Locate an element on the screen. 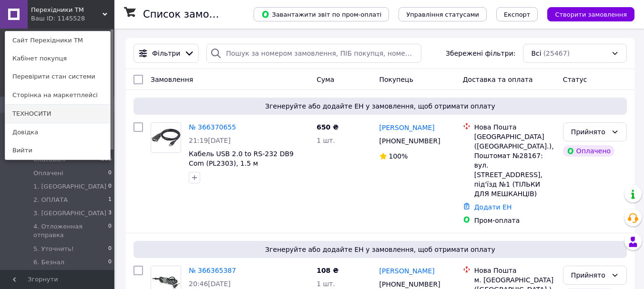  span: Створити замовлення is located at coordinates (591, 14).